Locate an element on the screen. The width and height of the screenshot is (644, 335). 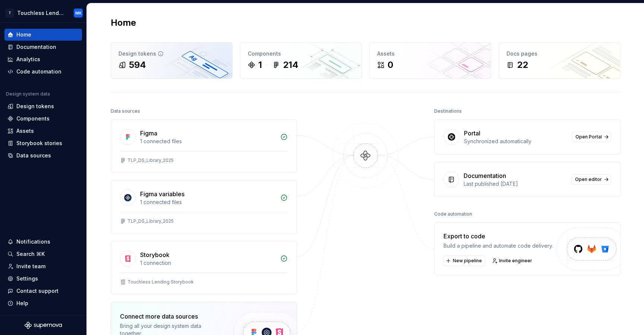
div: Contact support is located at coordinates (37, 291).